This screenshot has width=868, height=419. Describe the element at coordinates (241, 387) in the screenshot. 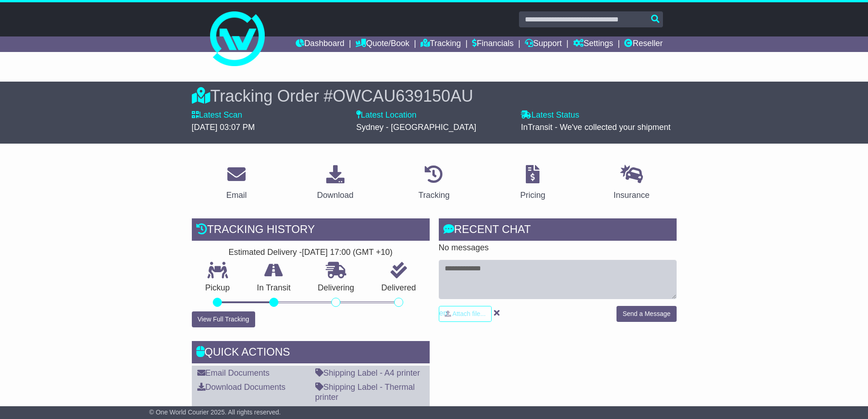

I see `a: Download Documents` at that location.